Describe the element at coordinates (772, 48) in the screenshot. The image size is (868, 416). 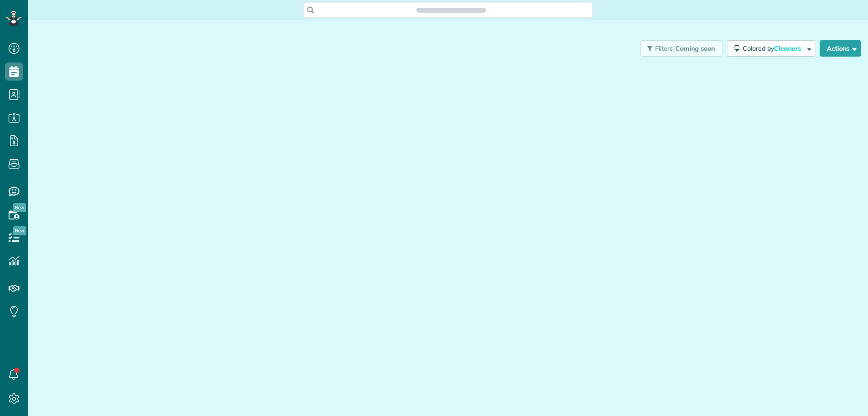
I see `button: Colored byCleaners` at that location.